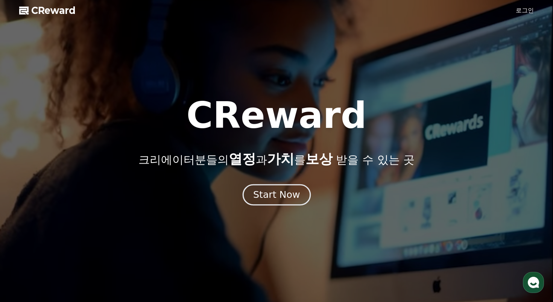 Image resolution: width=553 pixels, height=302 pixels. What do you see at coordinates (53, 11) in the screenshot?
I see `span: CReward` at bounding box center [53, 11].